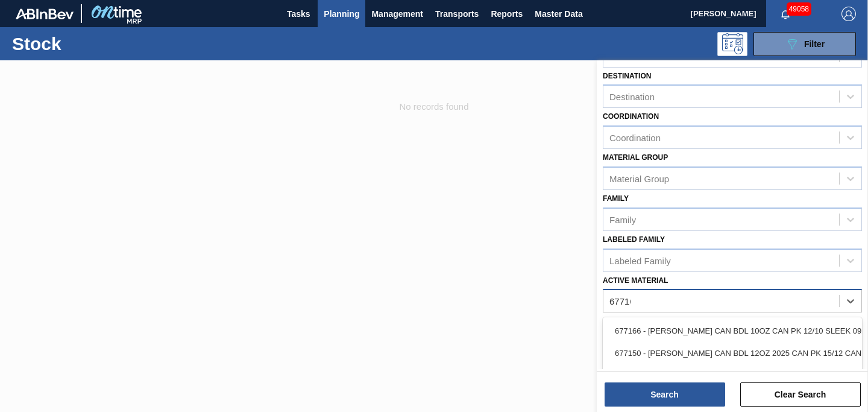 The height and width of the screenshot is (412, 868). Describe the element at coordinates (98, 43) in the screenshot. I see `h1: Stock` at that location.